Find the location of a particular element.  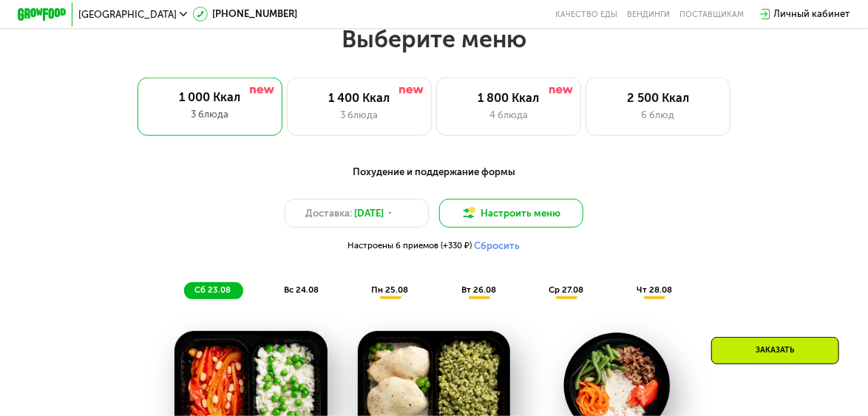

span: чт 28.08 is located at coordinates (654, 290).